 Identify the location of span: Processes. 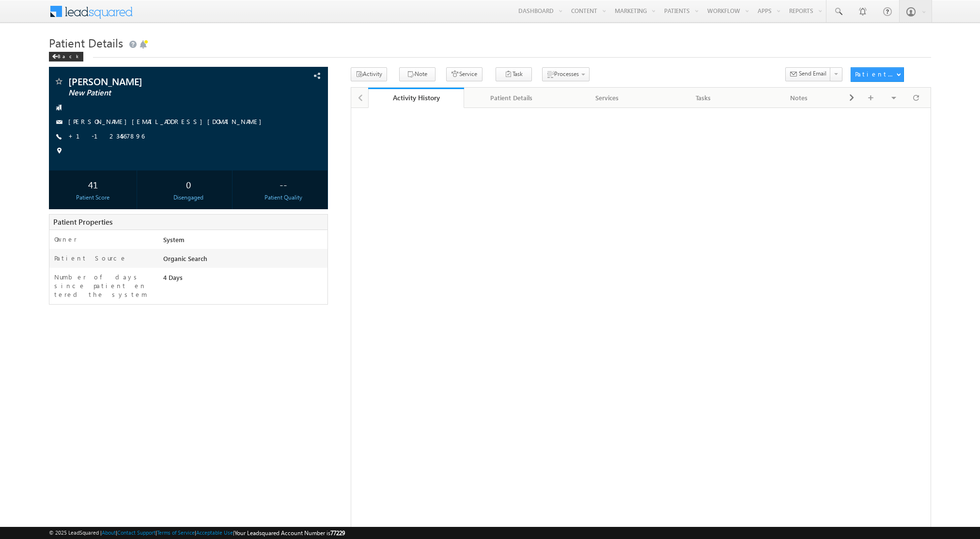
(566, 74).